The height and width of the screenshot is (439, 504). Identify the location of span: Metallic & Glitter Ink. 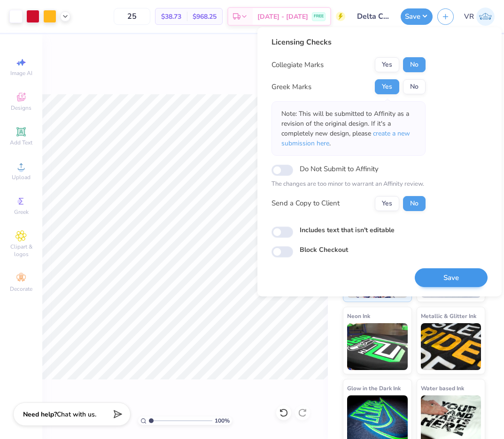
(448, 316).